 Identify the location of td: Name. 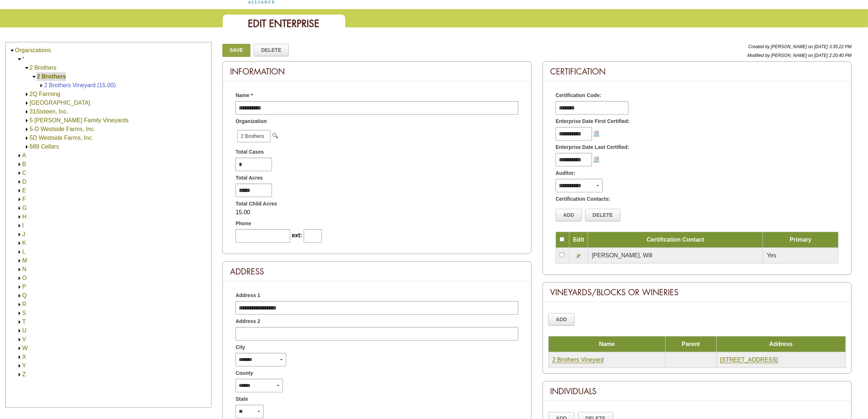
(607, 343).